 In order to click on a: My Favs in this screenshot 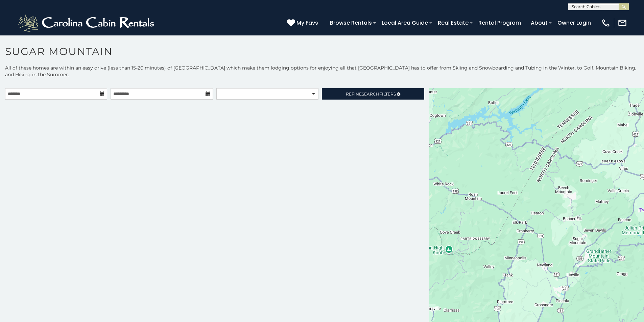, I will do `click(304, 23)`.